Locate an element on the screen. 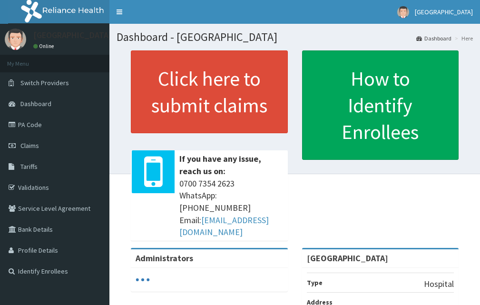  svg: audio-loading is located at coordinates (143, 280).